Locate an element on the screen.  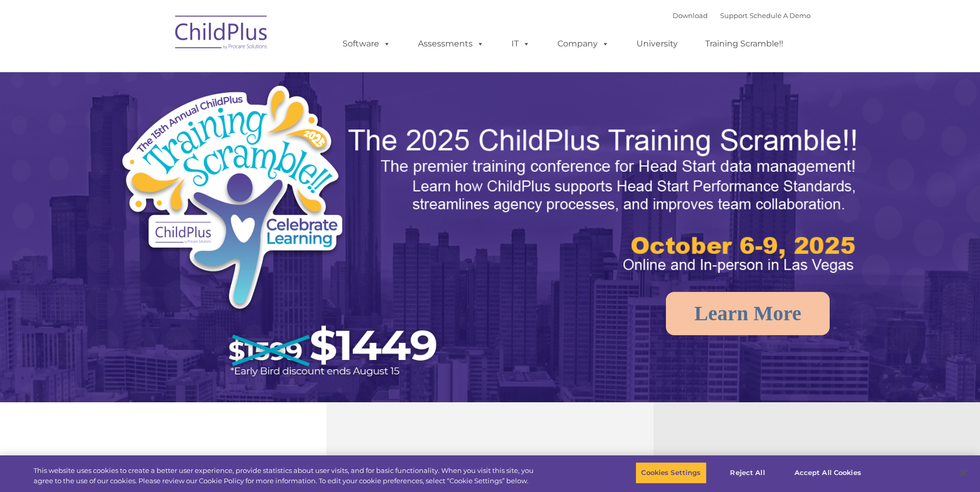
a: Download is located at coordinates (690, 16).